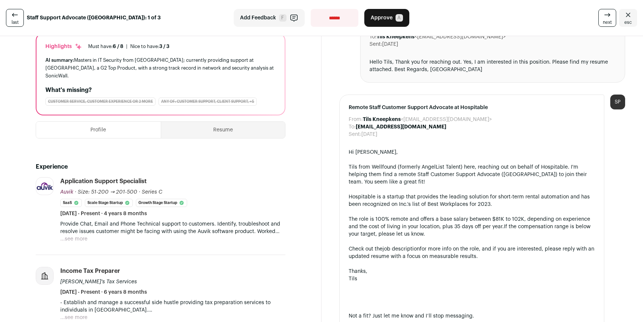 Image resolution: width=643 pixels, height=322 pixels. Describe the element at coordinates (399, 18) in the screenshot. I see `span: A` at that location.